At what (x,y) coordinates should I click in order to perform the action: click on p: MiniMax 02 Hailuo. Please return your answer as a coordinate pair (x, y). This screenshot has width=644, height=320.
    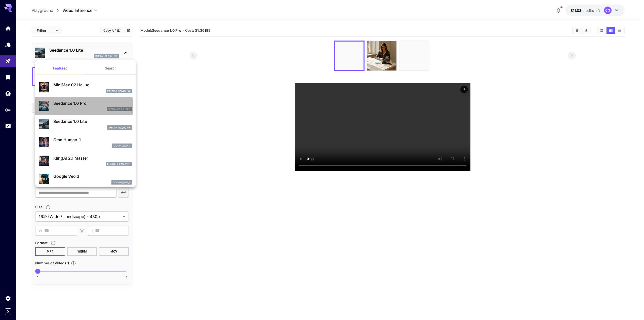
    Looking at the image, I should click on (92, 85).